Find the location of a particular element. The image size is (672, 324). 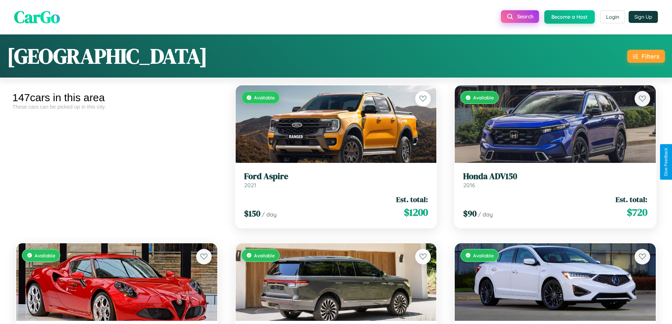

span: 2021 is located at coordinates (250, 185).